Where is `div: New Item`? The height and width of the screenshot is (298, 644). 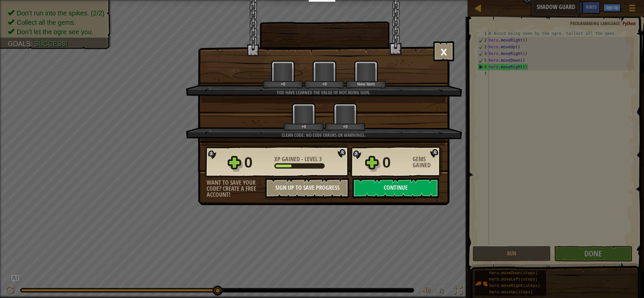 div: New Item is located at coordinates (366, 84).